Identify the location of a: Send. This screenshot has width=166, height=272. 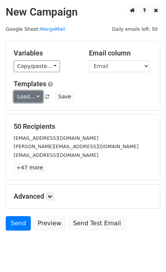
(18, 224).